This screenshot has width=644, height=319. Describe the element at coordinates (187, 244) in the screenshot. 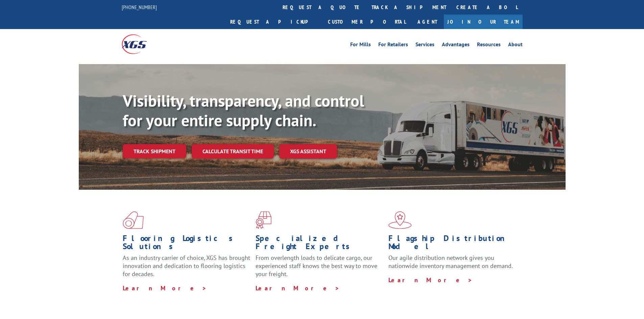

I see `h1: Flooring Logistics Solutions` at that location.